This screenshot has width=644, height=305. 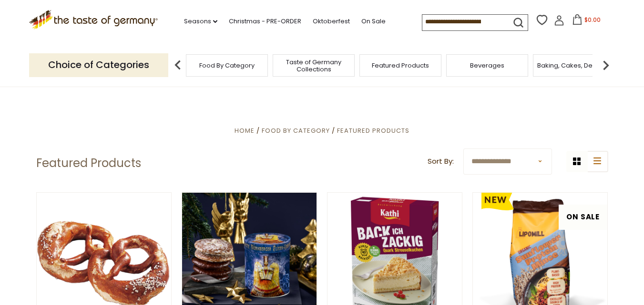 What do you see at coordinates (488, 65) in the screenshot?
I see `a: Beverages` at bounding box center [488, 65].